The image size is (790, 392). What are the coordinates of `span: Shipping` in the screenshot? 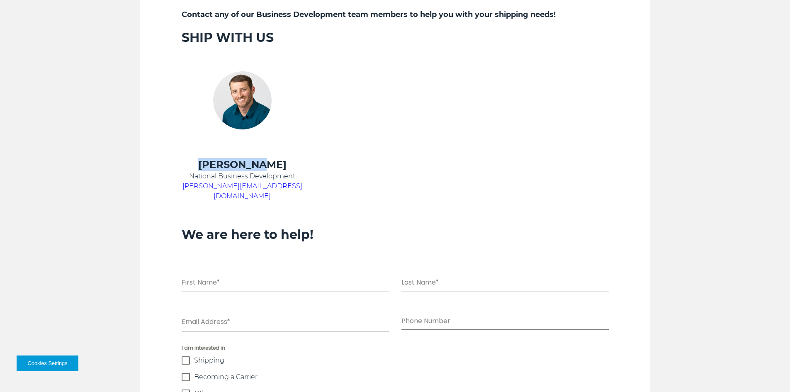 It's located at (209, 360).